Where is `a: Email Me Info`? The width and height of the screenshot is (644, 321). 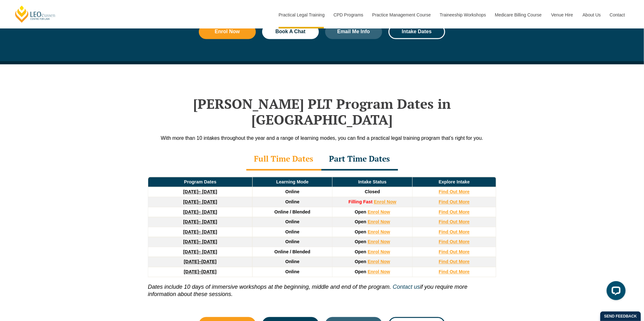 a: Email Me Info is located at coordinates (353, 32).